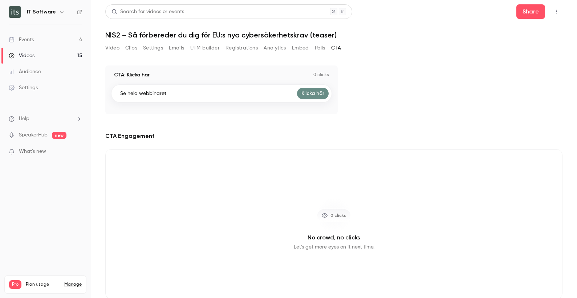 This screenshot has width=577, height=298. Describe the element at coordinates (336, 48) in the screenshot. I see `button: CTA` at that location.